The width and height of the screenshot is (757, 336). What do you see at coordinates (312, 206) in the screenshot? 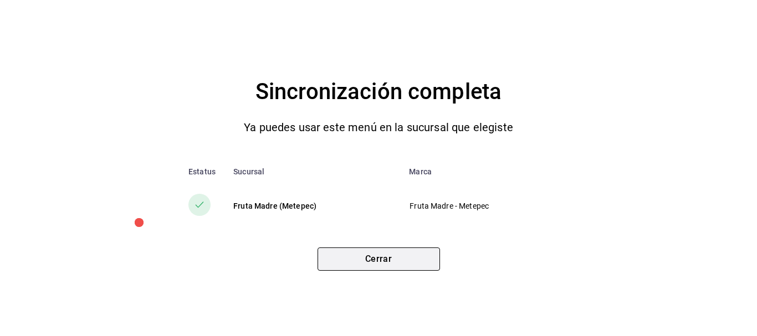
I see `div: Fruta Madre (Metepec)` at bounding box center [312, 206].